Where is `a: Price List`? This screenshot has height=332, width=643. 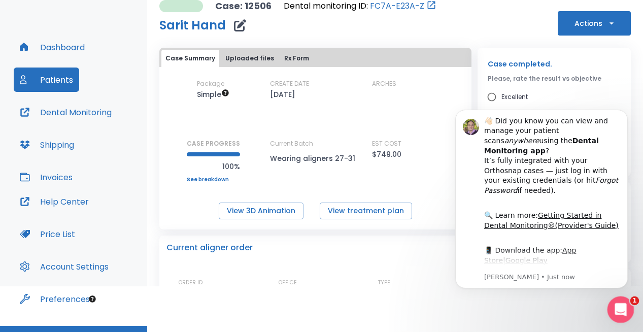 a: Price List is located at coordinates (47, 234).